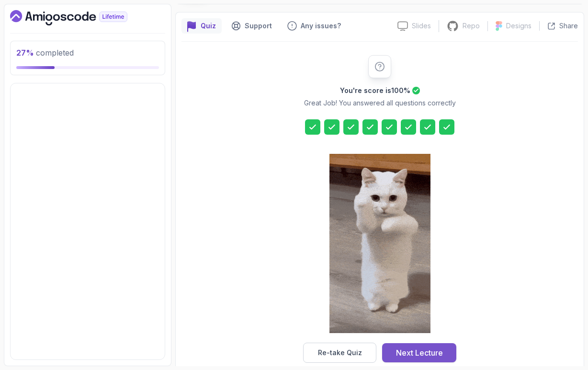 This screenshot has width=588, height=370. Describe the element at coordinates (79, 18) in the screenshot. I see `a: Dashboard` at that location.